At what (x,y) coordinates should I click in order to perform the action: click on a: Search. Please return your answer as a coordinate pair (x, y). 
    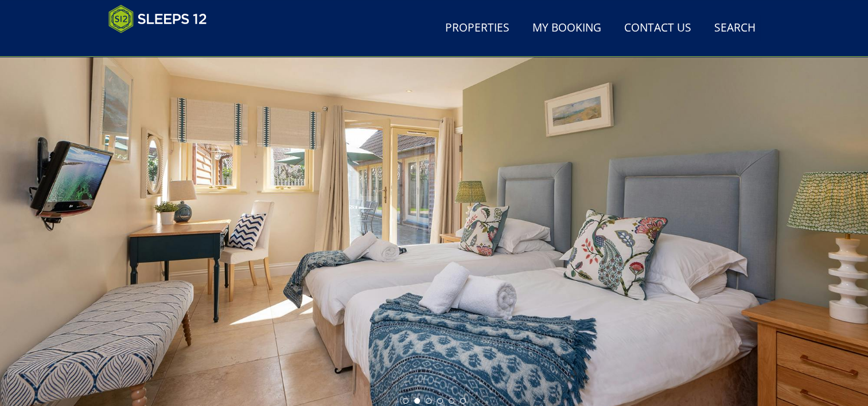
    Looking at the image, I should click on (735, 28).